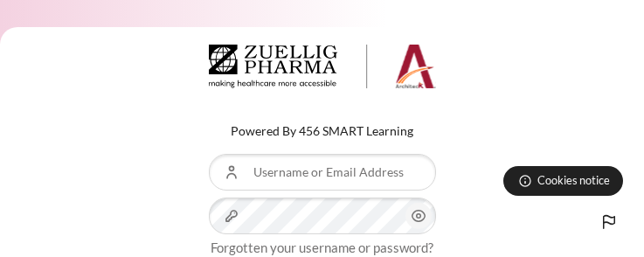 The width and height of the screenshot is (644, 257). Describe the element at coordinates (322, 67) in the screenshot. I see `img: Architeck` at that location.